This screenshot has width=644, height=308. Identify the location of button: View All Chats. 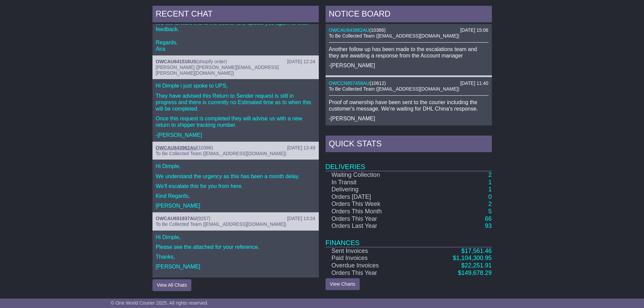
(172, 285).